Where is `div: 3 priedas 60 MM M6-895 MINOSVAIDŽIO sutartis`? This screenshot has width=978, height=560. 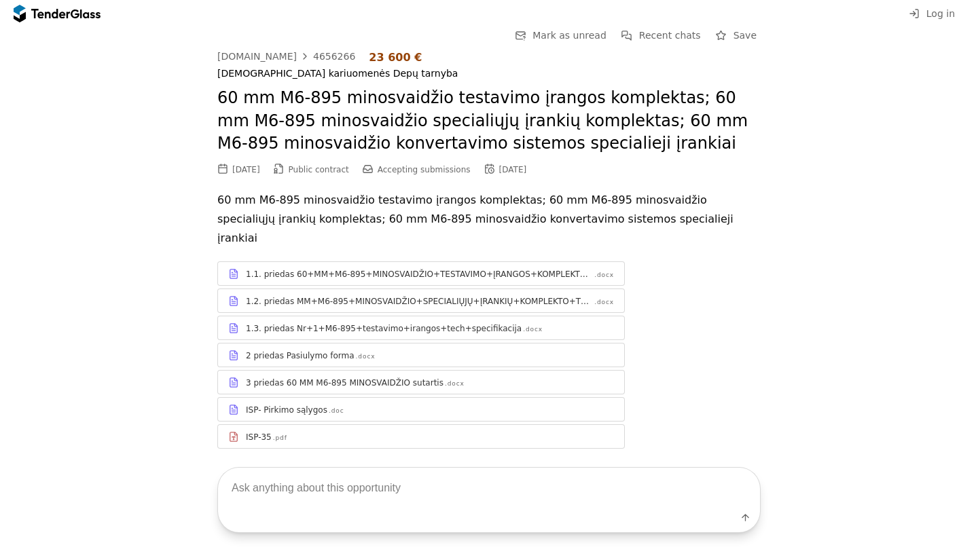 div: 3 priedas 60 MM M6-895 MINOSVAIDŽIO sutartis is located at coordinates (344, 383).